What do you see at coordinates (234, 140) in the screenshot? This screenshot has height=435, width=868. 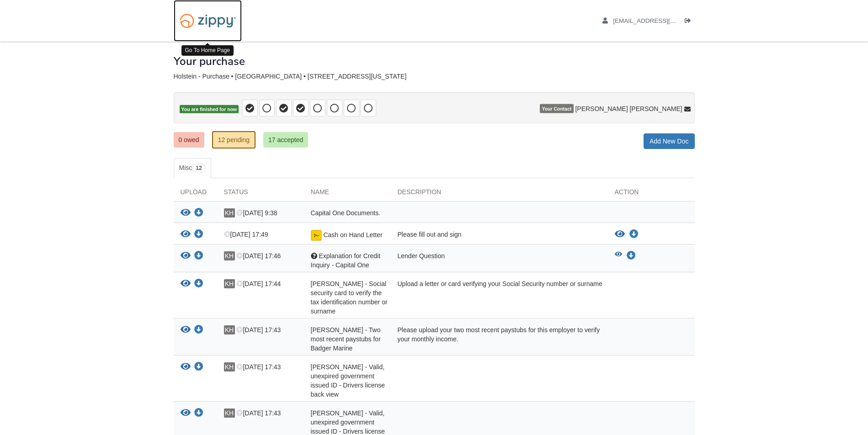 I see `a: 12 pending` at bounding box center [234, 140].